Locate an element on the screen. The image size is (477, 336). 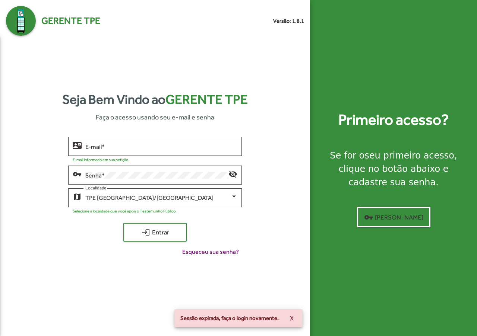
mat-icon: visibility_off is located at coordinates (233, 174).